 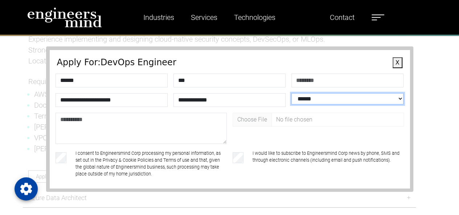 I want to click on a: Contact, so click(x=342, y=17).